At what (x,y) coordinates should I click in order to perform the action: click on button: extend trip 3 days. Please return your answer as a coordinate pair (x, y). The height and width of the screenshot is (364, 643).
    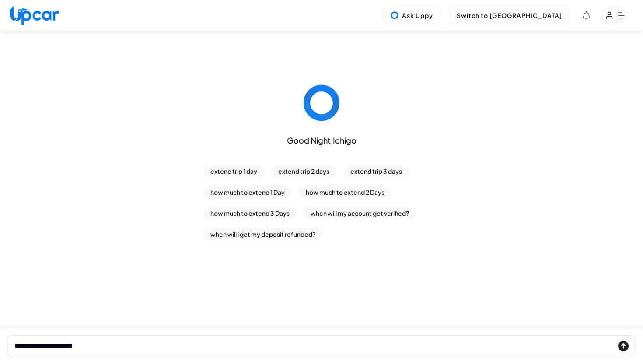
    Looking at the image, I should click on (376, 171).